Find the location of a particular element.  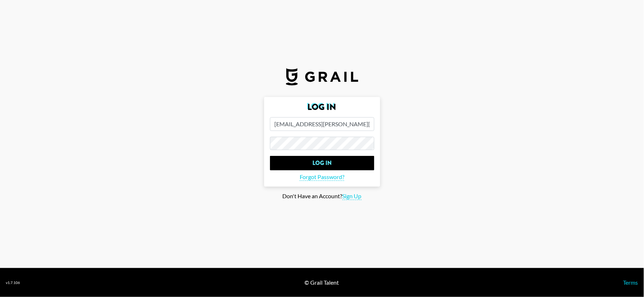

a: Terms is located at coordinates (631, 282).